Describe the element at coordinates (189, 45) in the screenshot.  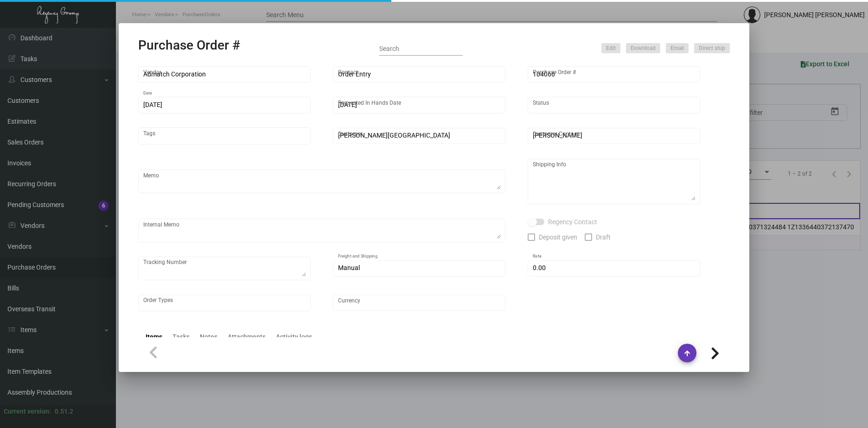
I see `h2: Purchase Order #` at that location.